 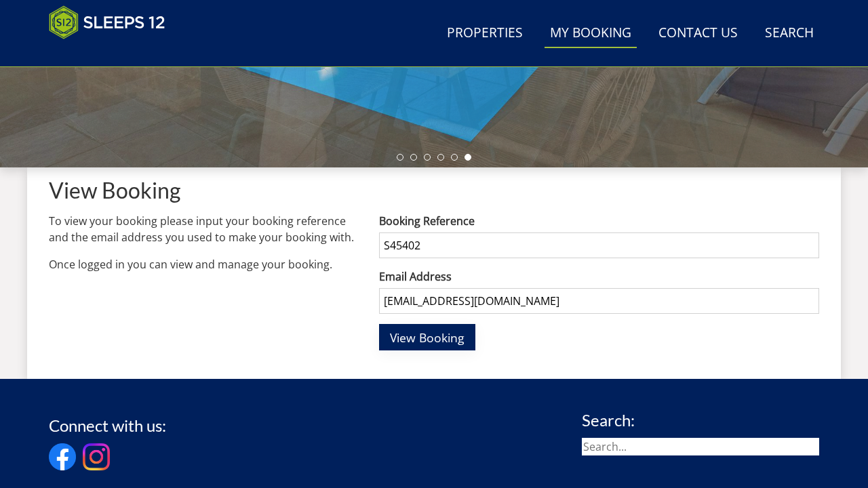 I want to click on label: Email Address, so click(x=599, y=276).